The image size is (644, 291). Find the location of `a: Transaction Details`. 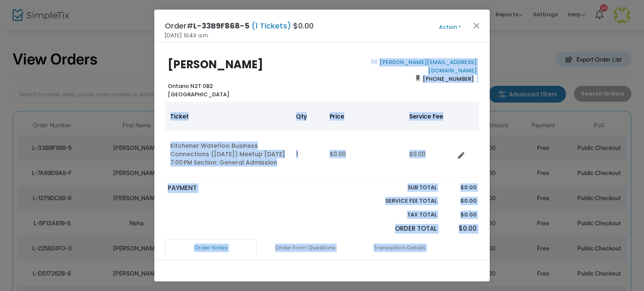

a: Transaction Details is located at coordinates (399, 248).